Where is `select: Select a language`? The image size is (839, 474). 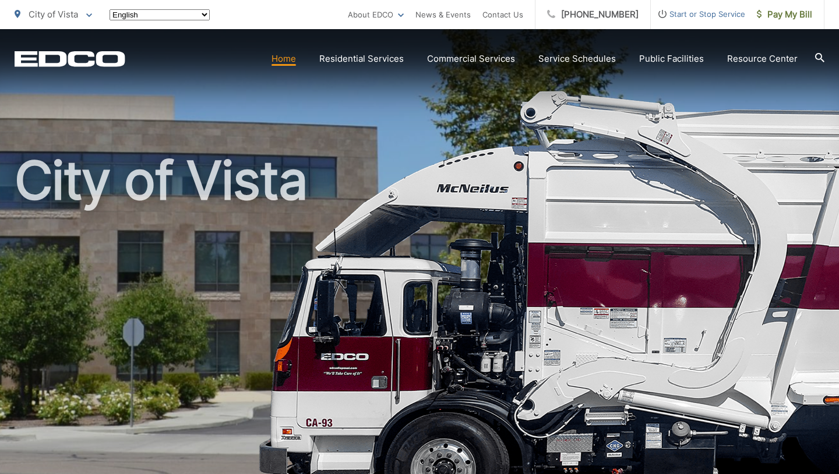 select: Select a language is located at coordinates (160, 15).